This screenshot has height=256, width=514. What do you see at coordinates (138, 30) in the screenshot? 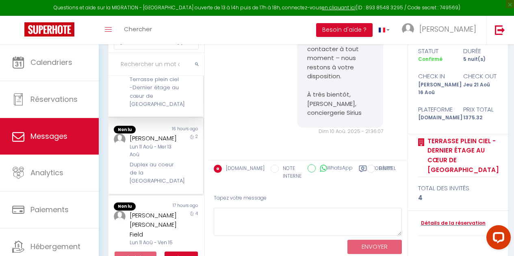
I see `a: Chercher` at bounding box center [138, 30].